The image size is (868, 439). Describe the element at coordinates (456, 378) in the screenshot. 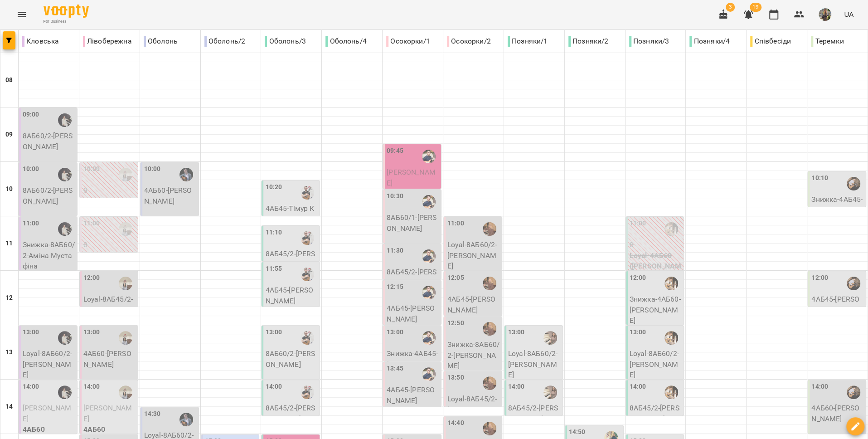

I see `label: 13:50` at that location.